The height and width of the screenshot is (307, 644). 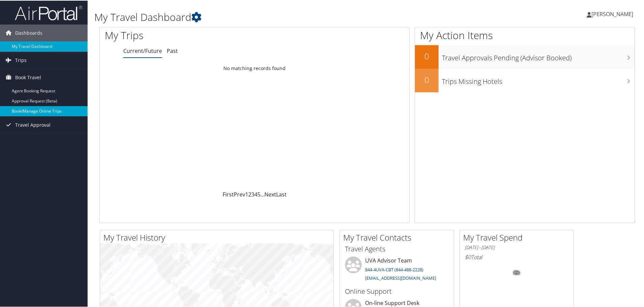 What do you see at coordinates (397, 248) in the screenshot?
I see `h3: Travel Agents` at bounding box center [397, 248].